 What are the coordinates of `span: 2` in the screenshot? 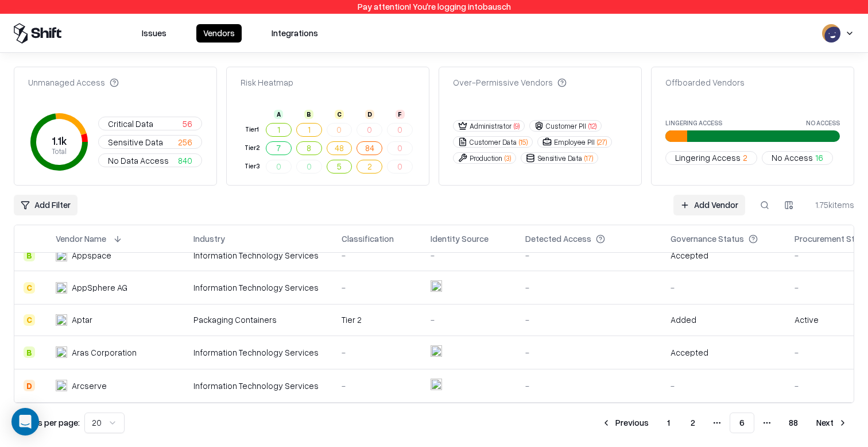 It's located at (746, 158).